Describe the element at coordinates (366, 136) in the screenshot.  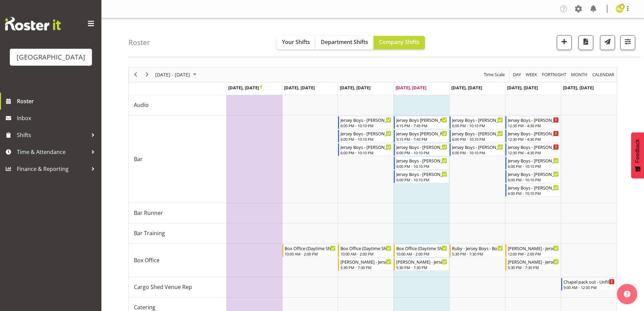
I see `div: Bar"s event - Jersey Boys - Dominique Vogler Begin From Wednesday, September 24, 2025 at 6:00:00 ...` at that location.